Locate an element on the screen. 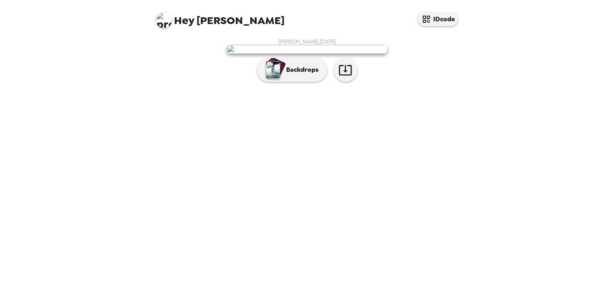 The height and width of the screenshot is (296, 614). button: IDcode is located at coordinates (438, 19).